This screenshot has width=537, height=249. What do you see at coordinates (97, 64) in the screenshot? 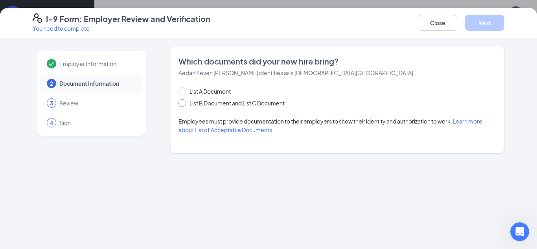
I see `span: Employer Information` at bounding box center [97, 64].